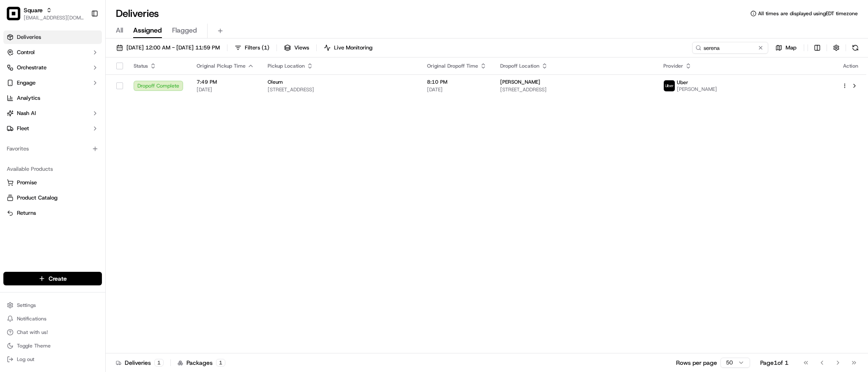 The height and width of the screenshot is (372, 868). I want to click on span: Fleet, so click(23, 128).